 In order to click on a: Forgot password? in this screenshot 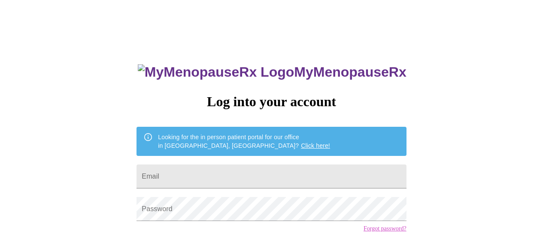, I will do `click(385, 229)`.